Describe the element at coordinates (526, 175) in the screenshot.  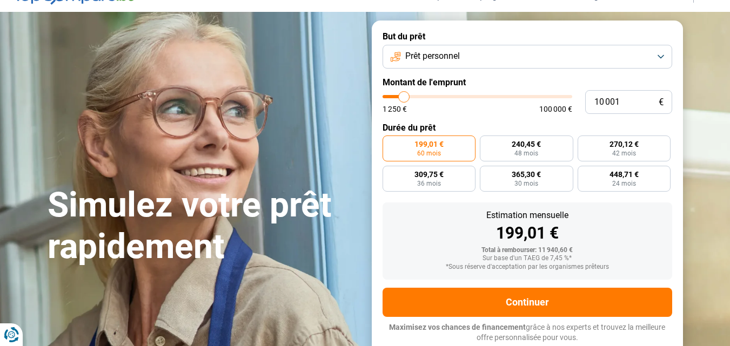
I see `span: 365,30 €` at that location.